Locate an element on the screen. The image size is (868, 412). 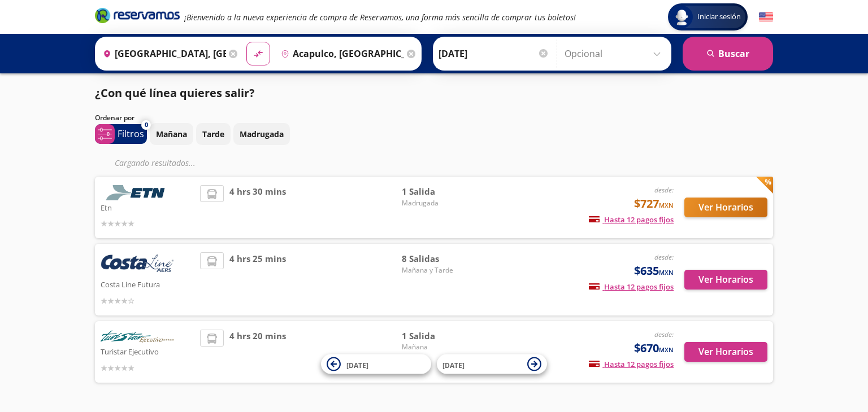
input: Buscar Origen is located at coordinates (162, 53).